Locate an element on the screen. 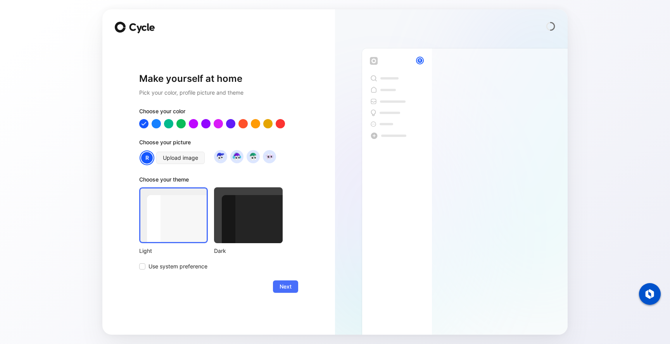 The height and width of the screenshot is (344, 670). span: Next is located at coordinates (285, 287).